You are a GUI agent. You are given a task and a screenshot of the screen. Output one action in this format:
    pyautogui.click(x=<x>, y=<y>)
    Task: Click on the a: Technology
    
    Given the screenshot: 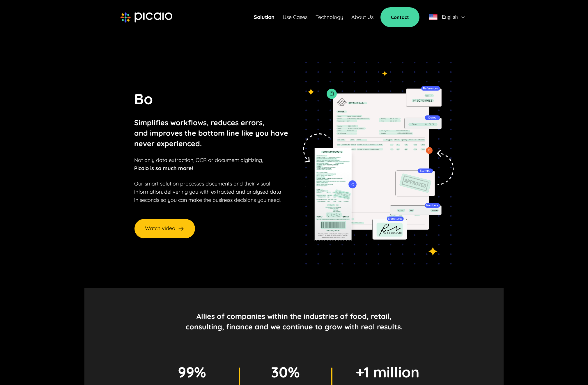 What is the action you would take?
    pyautogui.click(x=329, y=17)
    